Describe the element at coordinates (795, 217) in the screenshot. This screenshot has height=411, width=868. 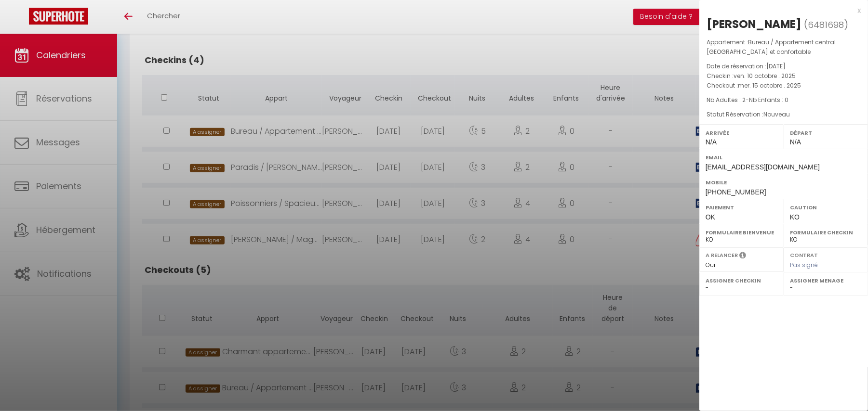
I see `span: KO` at that location.